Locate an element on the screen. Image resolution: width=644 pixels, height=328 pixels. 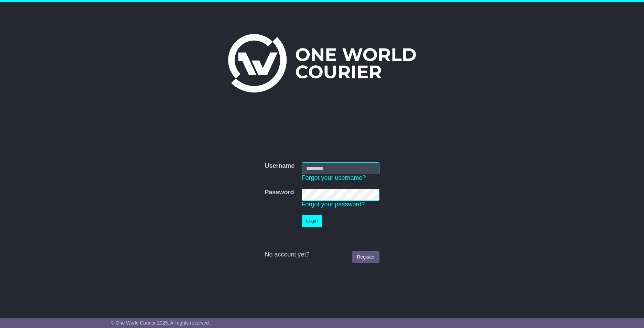
label: Username is located at coordinates (279, 166).